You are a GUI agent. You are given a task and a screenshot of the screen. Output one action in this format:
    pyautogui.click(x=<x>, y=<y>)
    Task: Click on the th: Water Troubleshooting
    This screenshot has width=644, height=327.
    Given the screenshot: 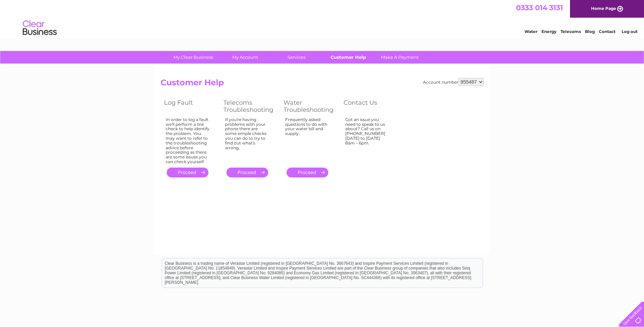 What is the action you would take?
    pyautogui.click(x=310, y=106)
    